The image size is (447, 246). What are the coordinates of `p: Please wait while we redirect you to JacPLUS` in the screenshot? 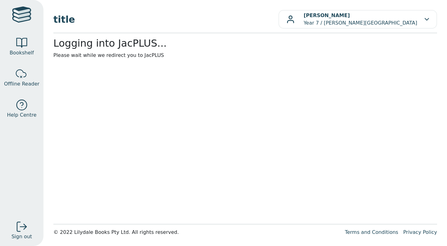 It's located at (245, 55).